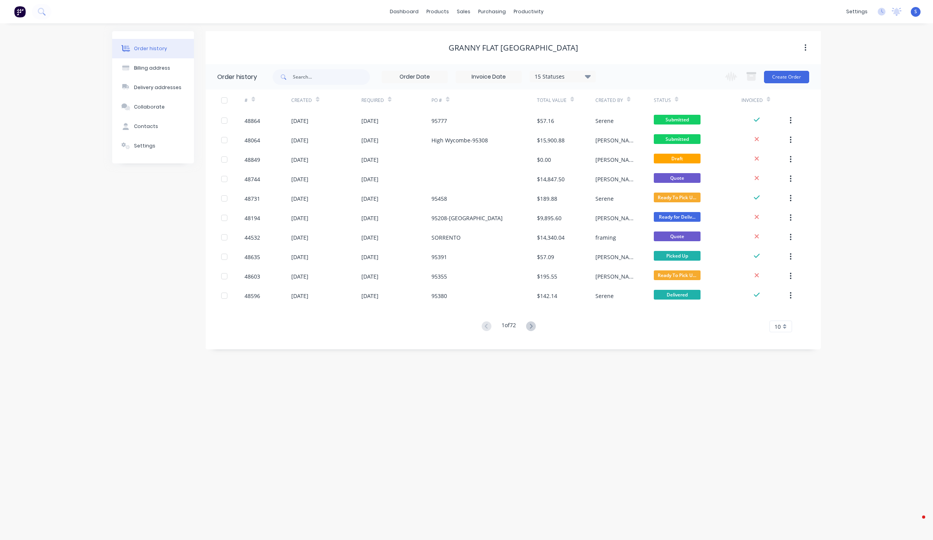  Describe the element at coordinates (153, 146) in the screenshot. I see `button: Settings` at that location.